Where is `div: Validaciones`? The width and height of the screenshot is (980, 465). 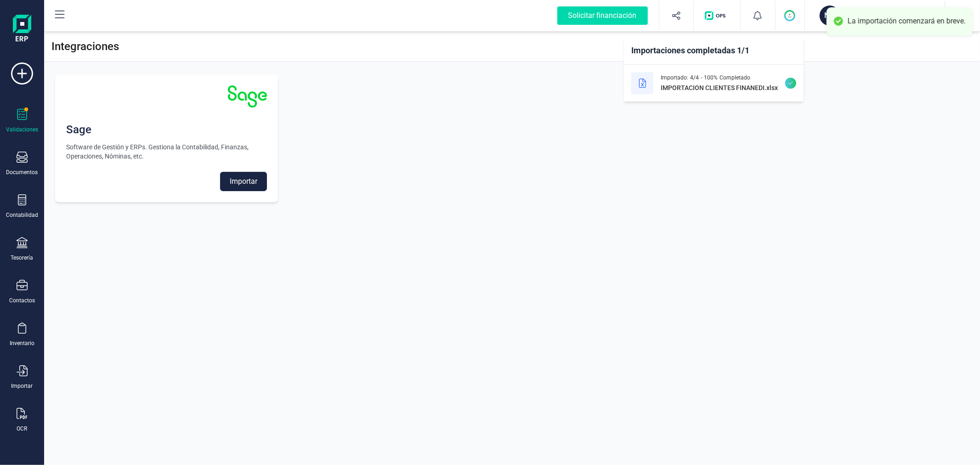
div: Validaciones is located at coordinates (22, 129).